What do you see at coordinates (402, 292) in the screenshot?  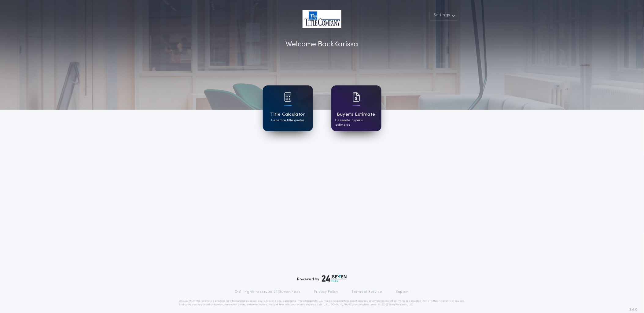 I see `a: Support` at bounding box center [402, 292].